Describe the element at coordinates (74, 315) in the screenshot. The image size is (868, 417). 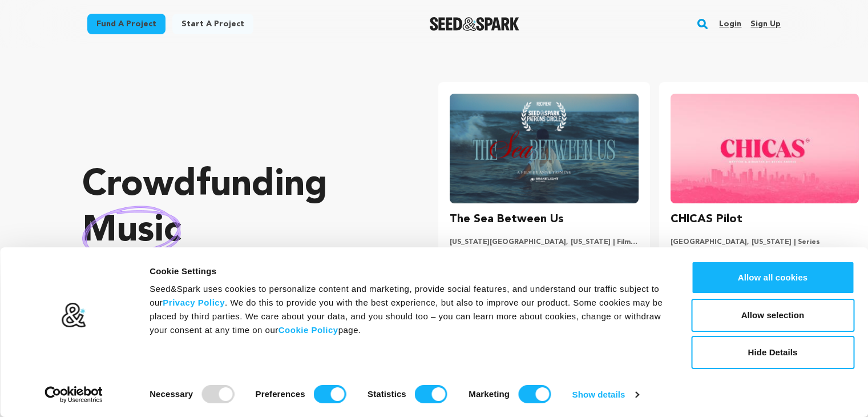
I see `img: logo` at that location.